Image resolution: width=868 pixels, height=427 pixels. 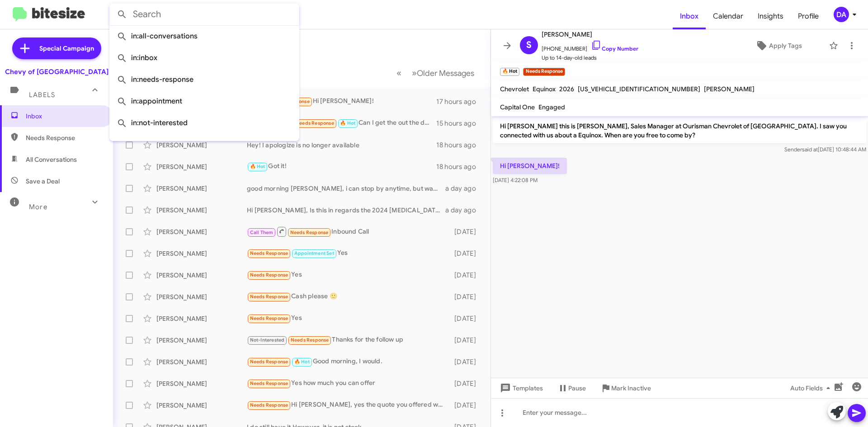 I want to click on a: Inbox, so click(x=689, y=16).